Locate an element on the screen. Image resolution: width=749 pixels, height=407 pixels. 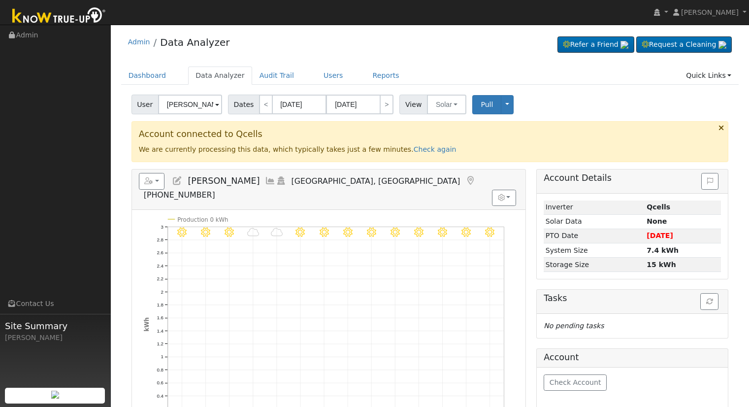
button: Solar is located at coordinates (446, 104).